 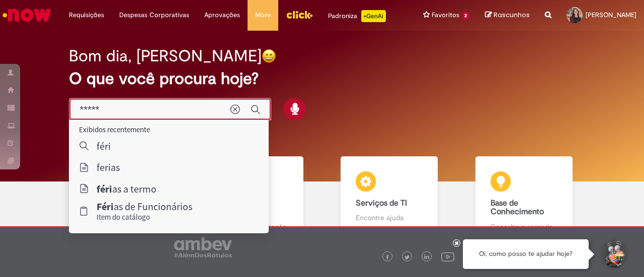 What do you see at coordinates (427, 257) in the screenshot?
I see `img: logo_footer_linkedin.png` at bounding box center [427, 257].